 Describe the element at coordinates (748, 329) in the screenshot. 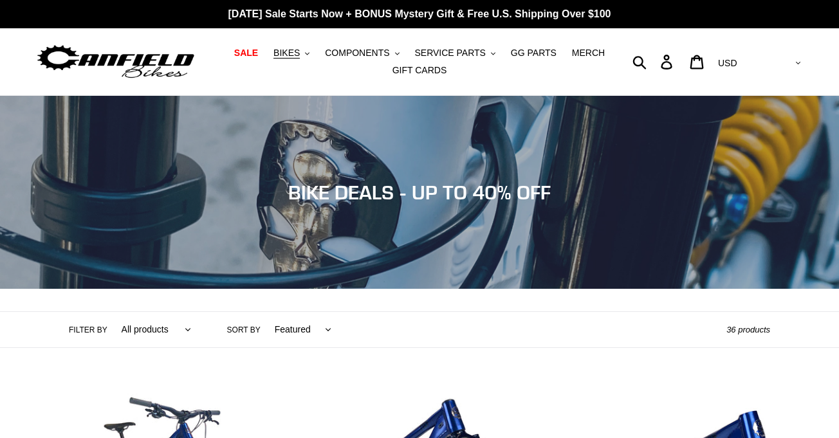

I see `span: 36 products` at that location.